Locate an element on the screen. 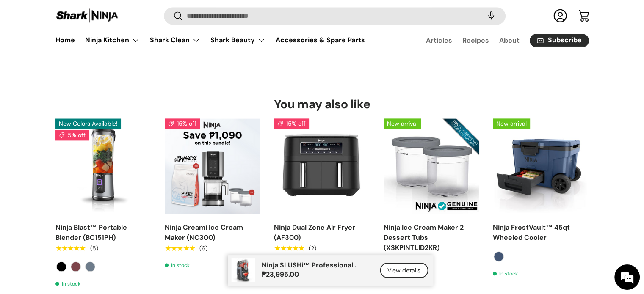 The width and height of the screenshot is (644, 294). img: ninja-blast-portable-blender-black-left-side-view-sharkninja-philippines is located at coordinates (104, 166).